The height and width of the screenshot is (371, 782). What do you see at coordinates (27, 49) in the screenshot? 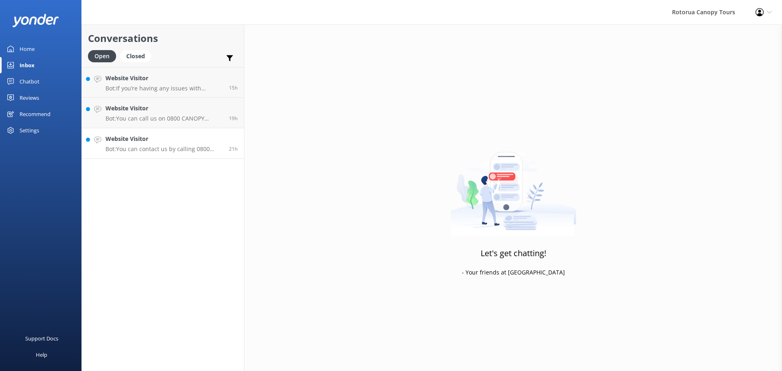
I see `div: Home` at bounding box center [27, 49].